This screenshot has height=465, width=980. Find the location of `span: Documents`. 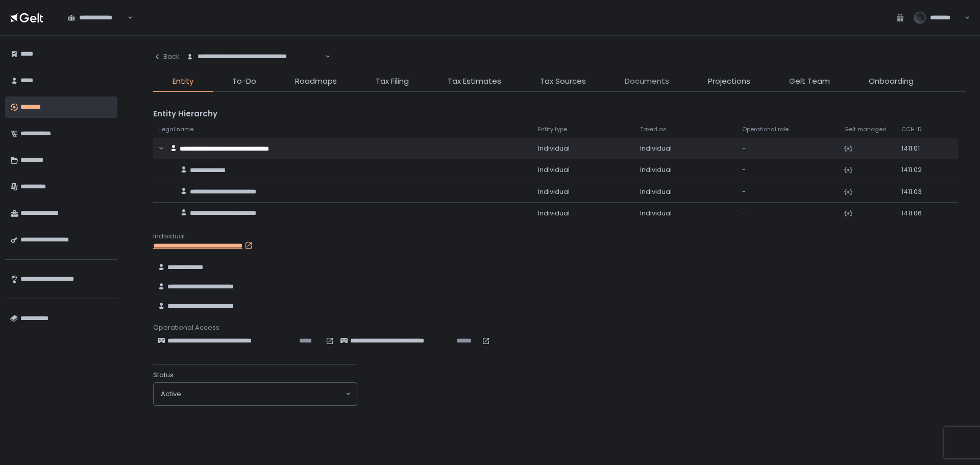

span: Documents is located at coordinates (647, 81).